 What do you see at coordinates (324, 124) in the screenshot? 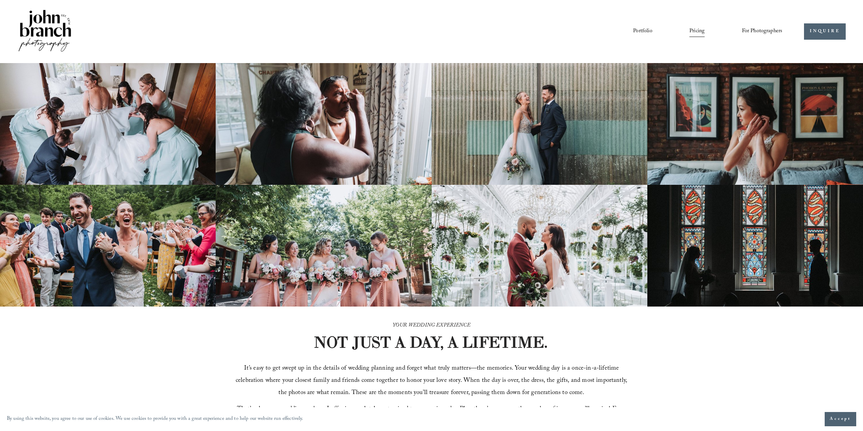
I see `img: Woman applying makeup to another woman near a window with floral curtains and autumn flowers.` at bounding box center [324, 124].